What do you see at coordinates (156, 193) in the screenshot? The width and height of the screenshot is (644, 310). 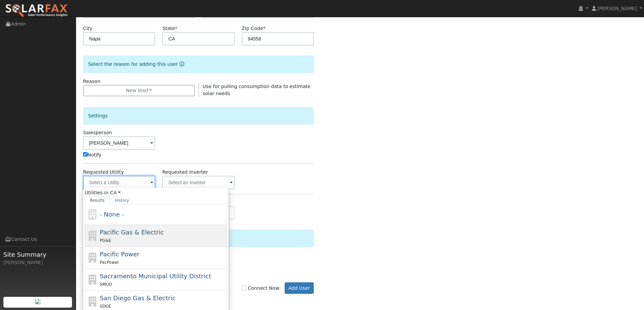 I see `span: Utilities in` at bounding box center [156, 193].